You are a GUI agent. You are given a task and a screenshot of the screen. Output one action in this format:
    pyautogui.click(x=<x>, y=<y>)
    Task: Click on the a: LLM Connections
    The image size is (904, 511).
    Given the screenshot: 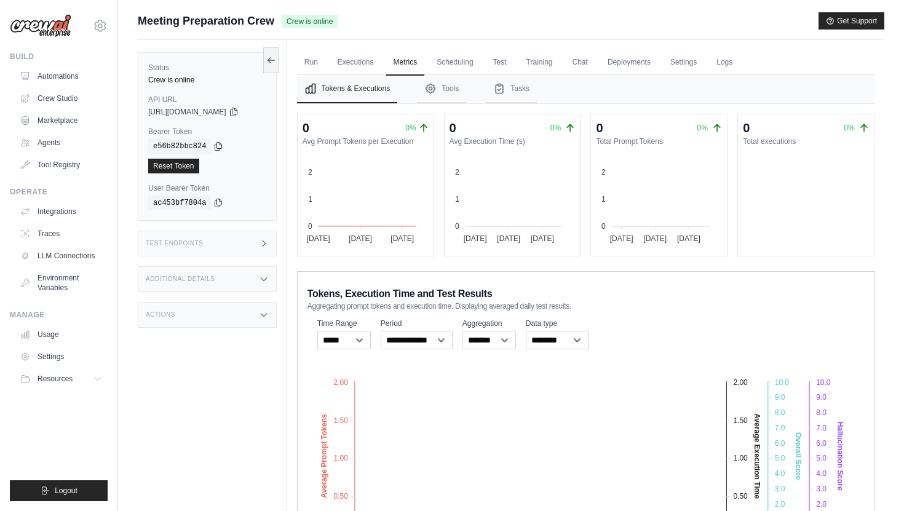 What is the action you would take?
    pyautogui.click(x=61, y=256)
    